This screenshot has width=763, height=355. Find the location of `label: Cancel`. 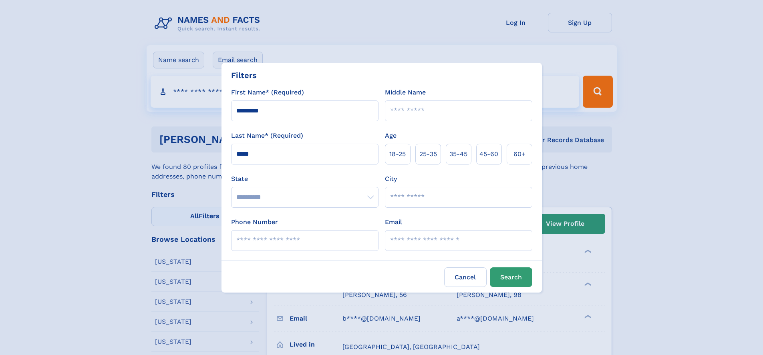

label: Cancel is located at coordinates (465, 277).